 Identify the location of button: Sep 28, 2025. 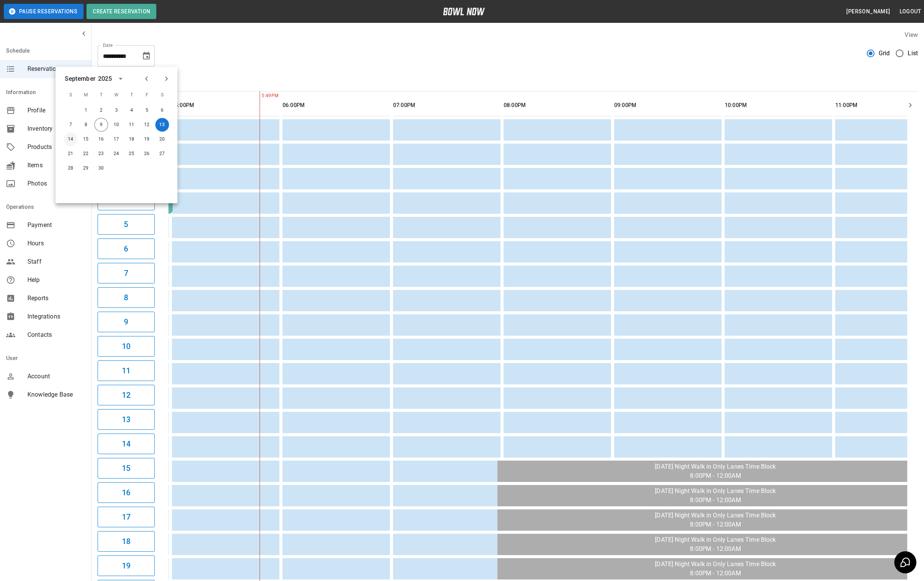
(71, 169).